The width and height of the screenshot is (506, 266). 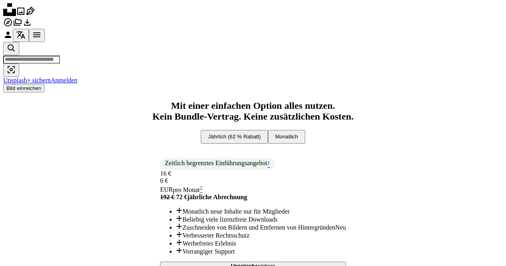 What do you see at coordinates (201, 187) in the screenshot?
I see `sup: 2` at bounding box center [201, 187].